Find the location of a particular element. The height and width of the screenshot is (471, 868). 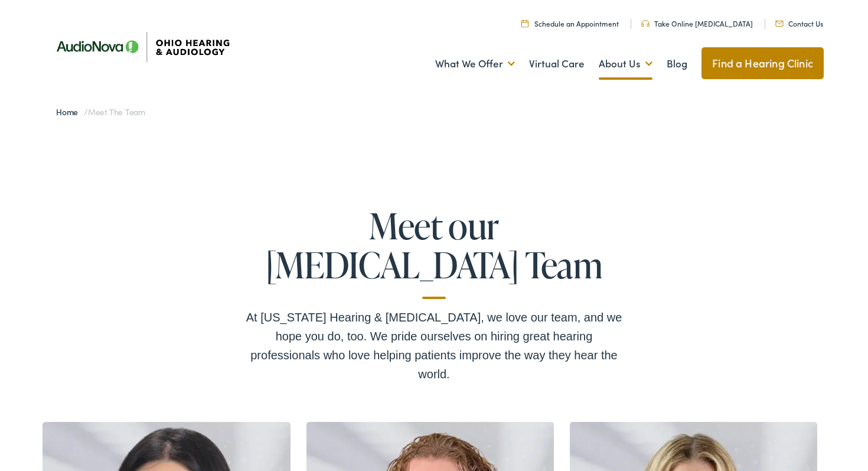

a: Contact Us is located at coordinates (799, 23).